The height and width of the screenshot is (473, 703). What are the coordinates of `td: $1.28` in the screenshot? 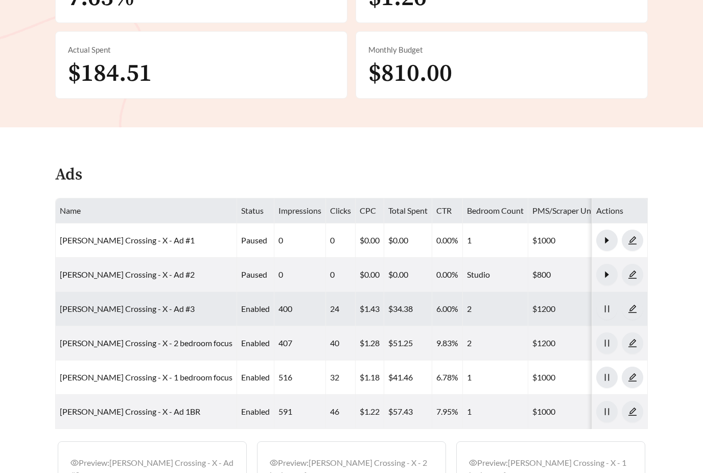 It's located at (370, 344).